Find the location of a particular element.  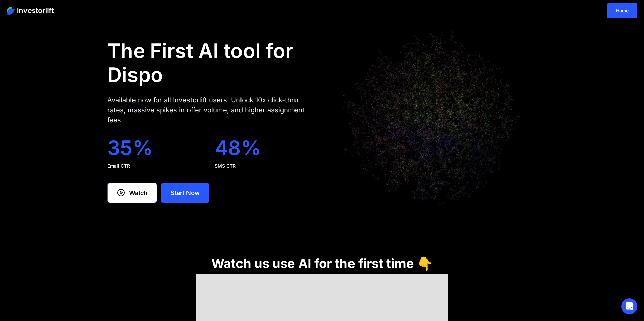

a: Watch is located at coordinates (132, 193).